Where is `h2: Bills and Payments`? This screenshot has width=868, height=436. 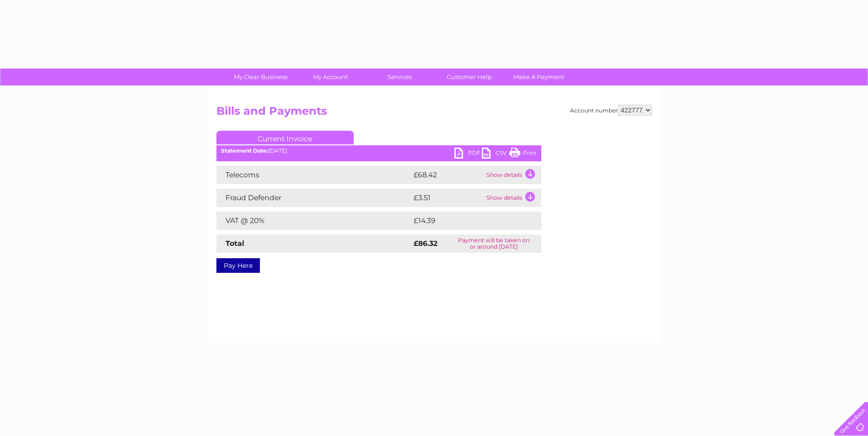 h2: Bills and Payments is located at coordinates (434, 113).